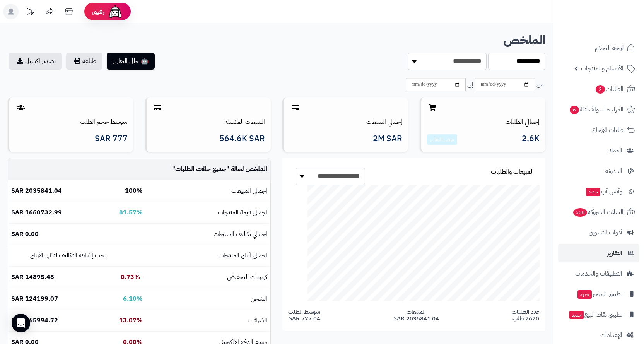 The height and width of the screenshot is (344, 644). Describe the element at coordinates (611, 335) in the screenshot. I see `span: الإعدادات` at that location.